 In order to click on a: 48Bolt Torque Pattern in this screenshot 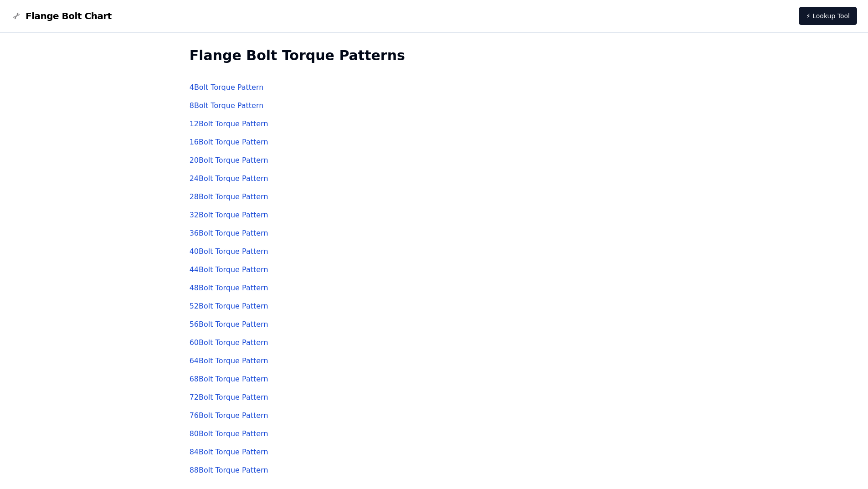, I will do `click(229, 287)`.